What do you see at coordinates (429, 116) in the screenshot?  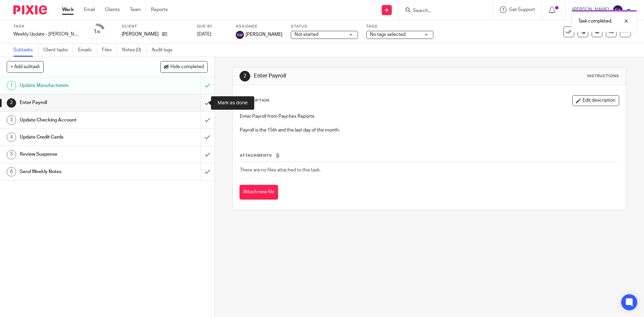 I see `p: Enter Payroll from Paychex Reports` at bounding box center [429, 116].